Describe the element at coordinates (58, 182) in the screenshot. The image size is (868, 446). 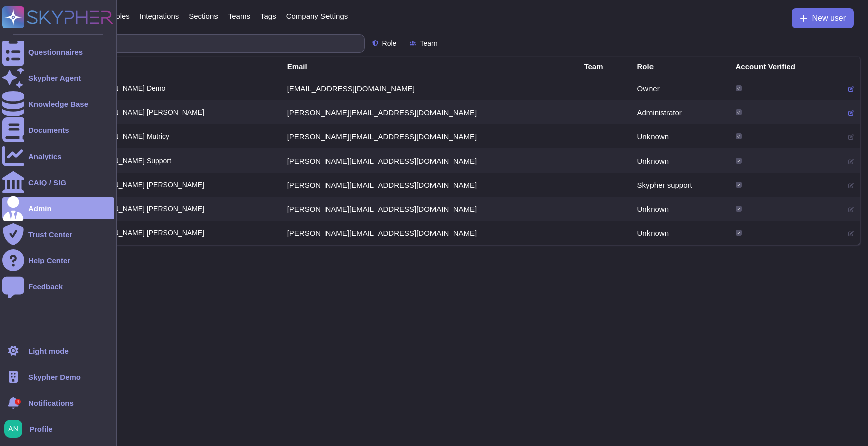
I see `a: CAIQ / SIG` at that location.